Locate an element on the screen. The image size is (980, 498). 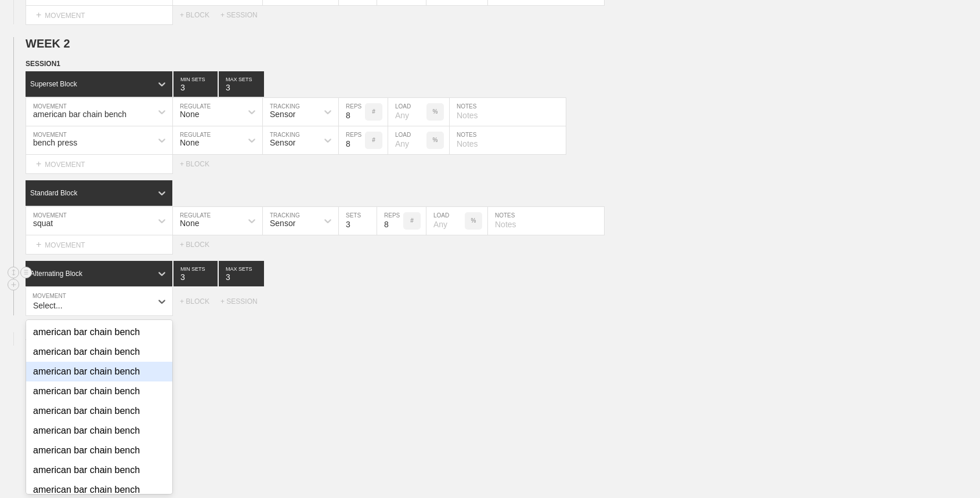
div: WEEK 3 is located at coordinates (53, 339).